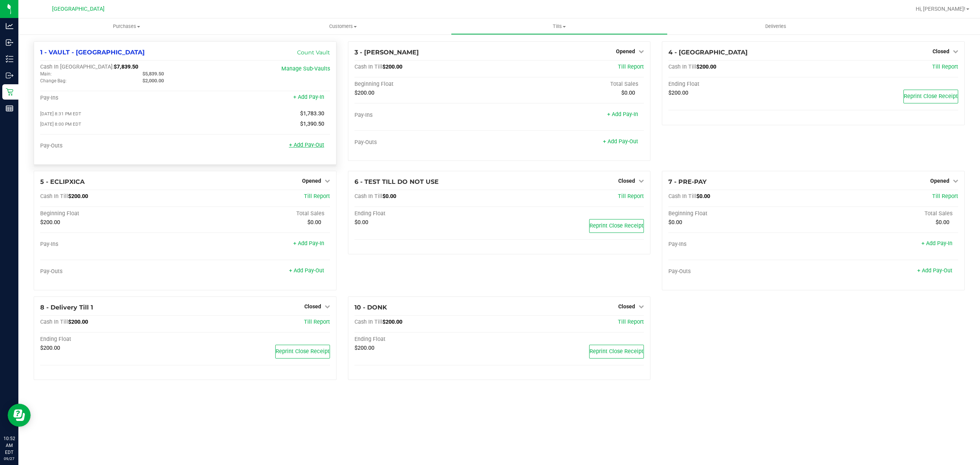 This screenshot has width=980, height=465. Describe the element at coordinates (46, 74) in the screenshot. I see `span: Main:` at that location.